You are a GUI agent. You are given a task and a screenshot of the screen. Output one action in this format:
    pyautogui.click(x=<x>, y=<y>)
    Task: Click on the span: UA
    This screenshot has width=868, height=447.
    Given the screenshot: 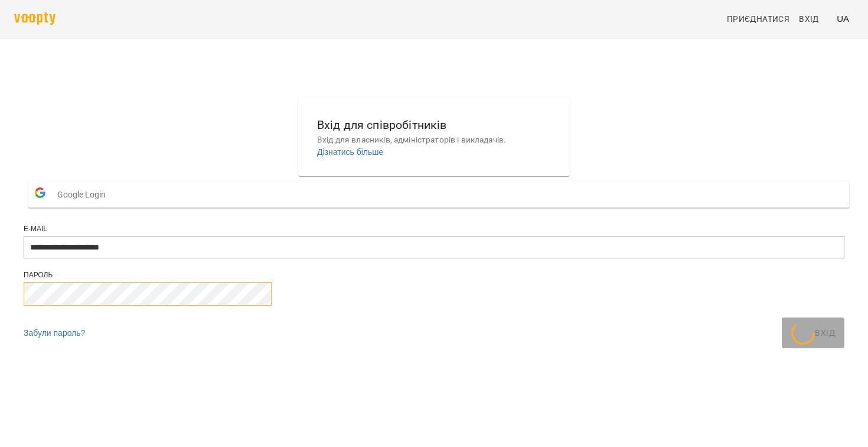 What is the action you would take?
    pyautogui.click(x=842, y=18)
    